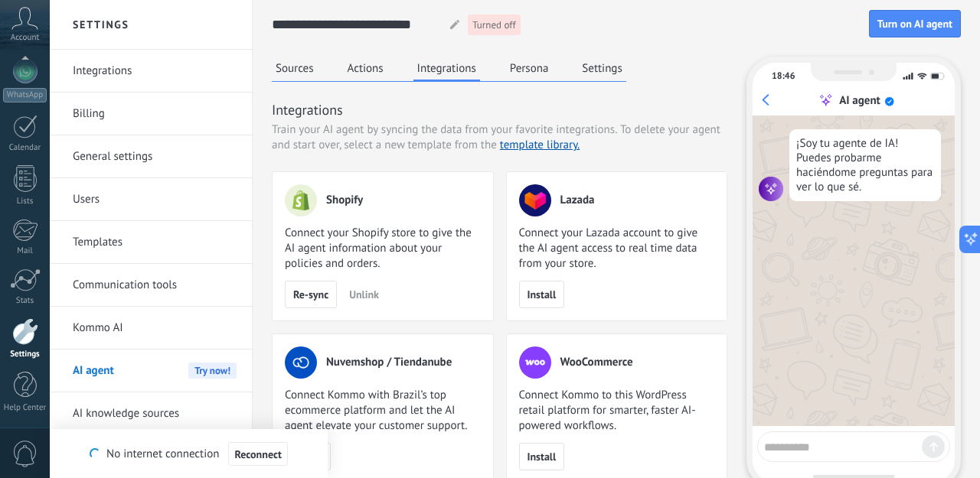 This screenshot has height=478, width=980. I want to click on li: Users, so click(150, 200).